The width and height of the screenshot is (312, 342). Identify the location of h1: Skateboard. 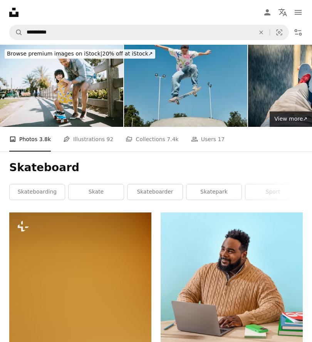
(156, 168).